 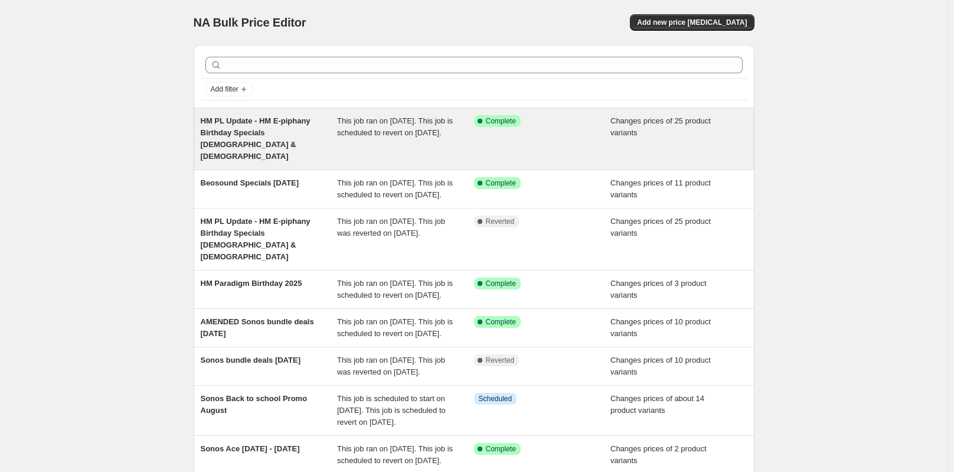 What do you see at coordinates (495, 398) in the screenshot?
I see `span: Scheduled` at bounding box center [495, 398].